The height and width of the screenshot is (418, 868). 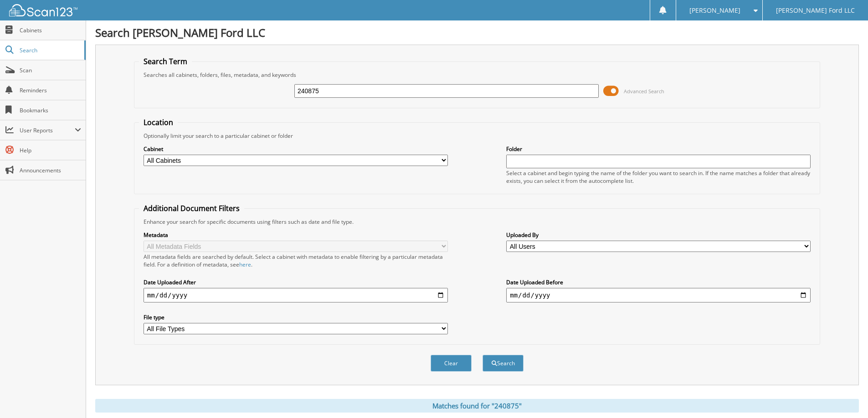 I want to click on span: Help, so click(x=50, y=150).